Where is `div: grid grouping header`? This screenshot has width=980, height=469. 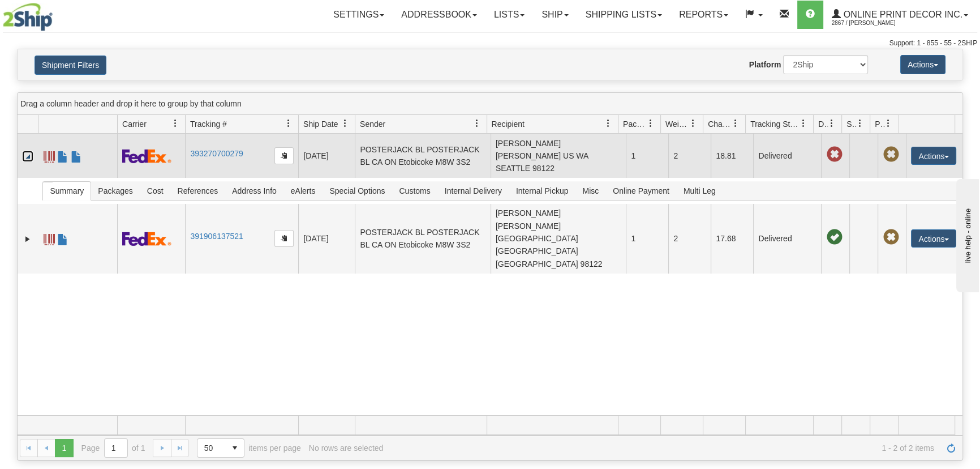 div: grid grouping header is located at coordinates (490, 103).